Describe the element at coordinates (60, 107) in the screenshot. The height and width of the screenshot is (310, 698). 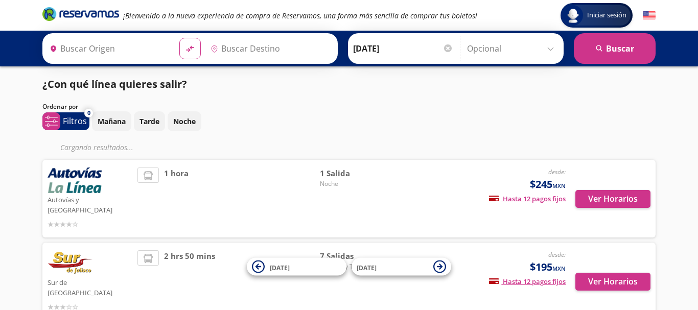
I see `p: Ordenar por` at that location.